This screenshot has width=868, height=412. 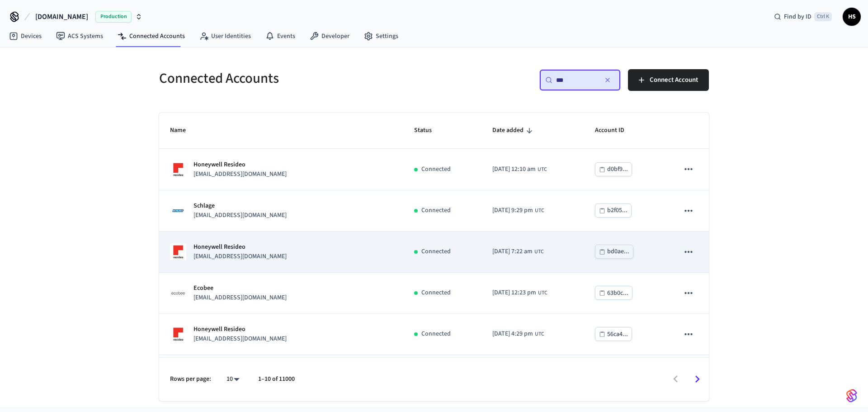 What do you see at coordinates (668, 80) in the screenshot?
I see `button: Connect Account` at bounding box center [668, 80].